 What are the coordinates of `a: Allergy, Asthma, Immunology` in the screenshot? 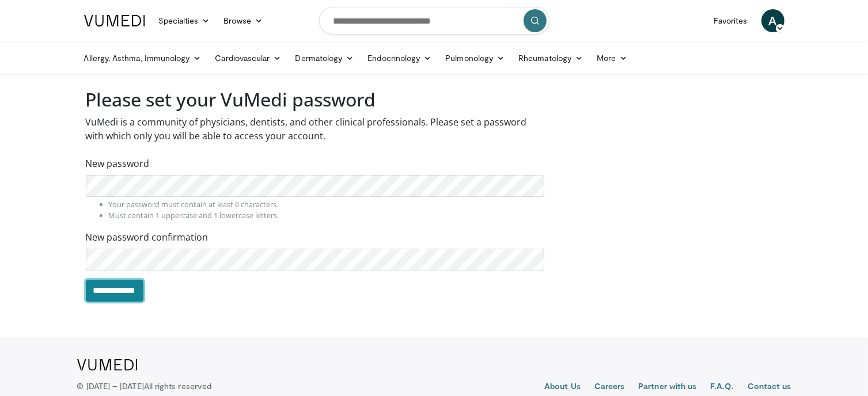 It's located at (143, 58).